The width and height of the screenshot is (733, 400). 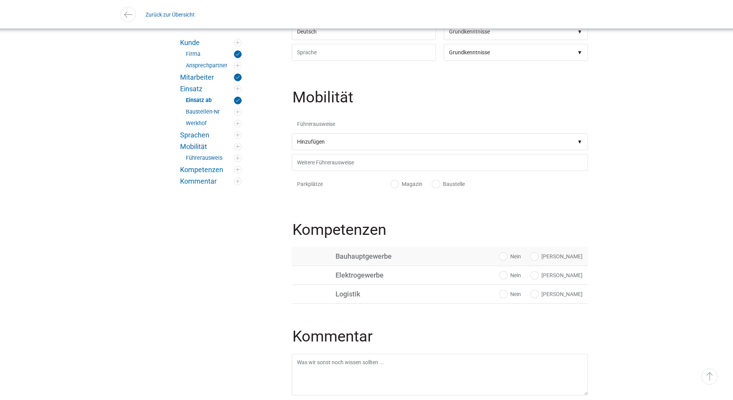 I want to click on label: Magazin, so click(x=407, y=184).